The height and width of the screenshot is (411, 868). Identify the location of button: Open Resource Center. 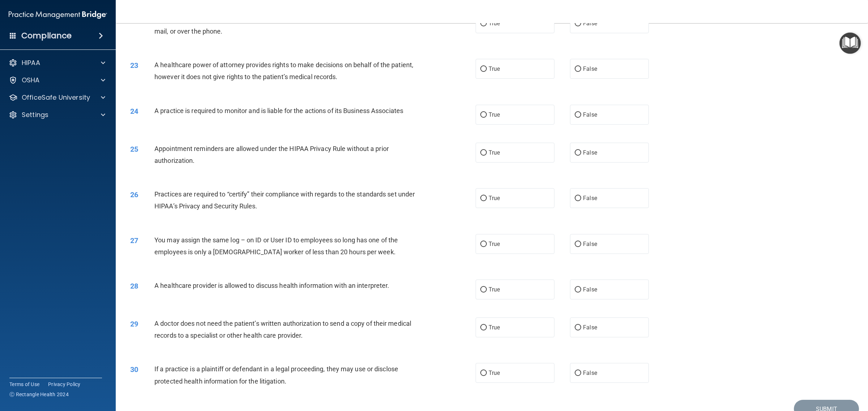
(850, 43).